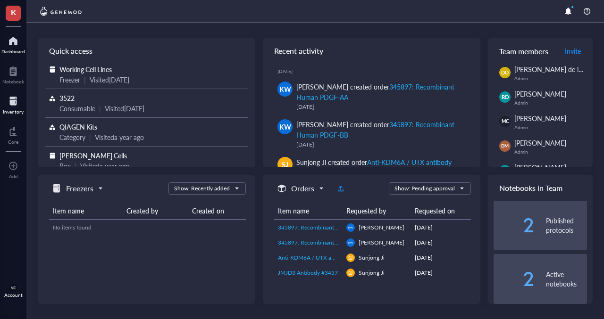 The height and width of the screenshot is (319, 604). Describe the element at coordinates (425, 189) in the screenshot. I see `div: Show: Pending approval` at that location.